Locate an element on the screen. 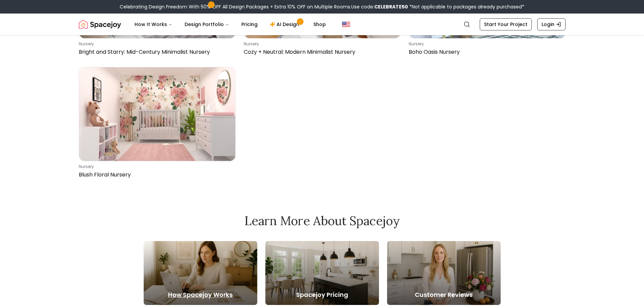 The width and height of the screenshot is (644, 308). b: CELEBRATE50 is located at coordinates (391, 7).